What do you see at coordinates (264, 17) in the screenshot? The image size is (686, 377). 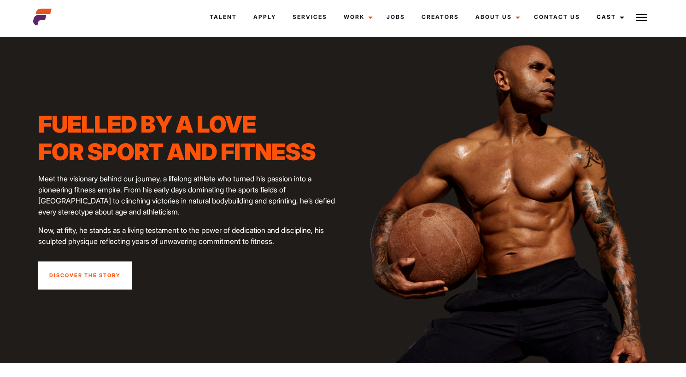 I see `a: Apply` at bounding box center [264, 17].